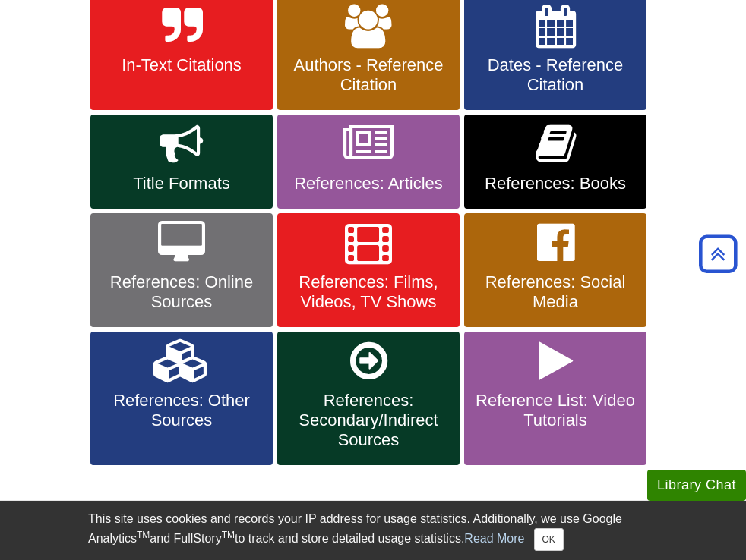 Image resolution: width=746 pixels, height=560 pixels. Describe the element at coordinates (373, 526) in the screenshot. I see `caption: In-Text Citation vs. Reference List Citation (See for more information)` at that location.